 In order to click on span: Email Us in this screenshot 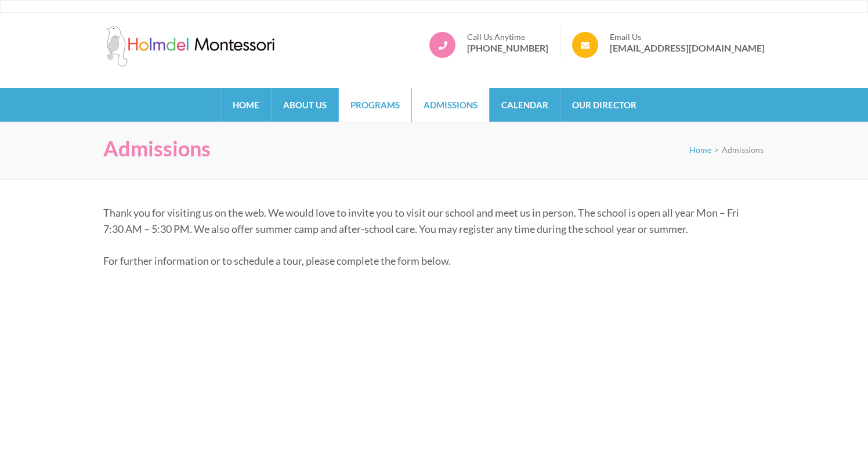, I will do `click(687, 37)`.